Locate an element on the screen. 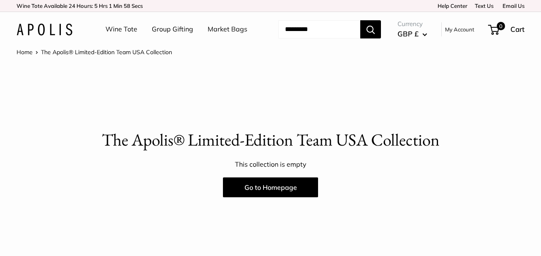  p: The Apolis® Limited-Edition Team USA Collection is located at coordinates (271, 140).